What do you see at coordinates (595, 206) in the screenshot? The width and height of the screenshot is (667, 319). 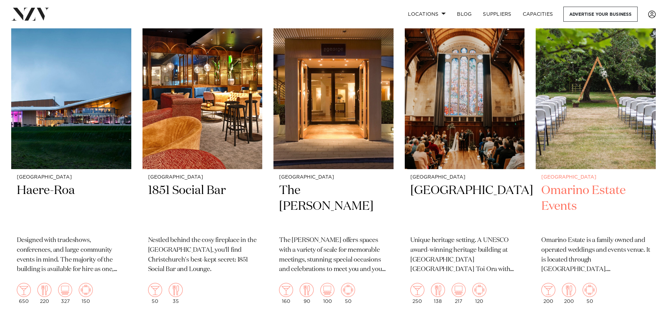 I see `h2: Omarino Estate Events` at bounding box center [595, 206].